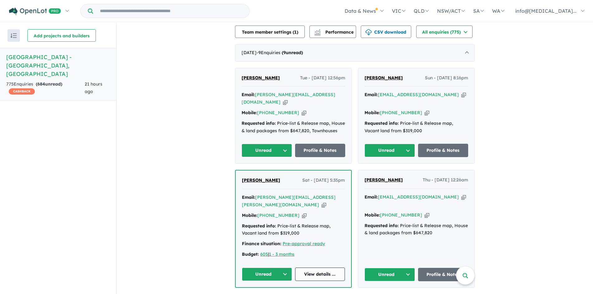  What do you see at coordinates (417, 230) in the screenshot?
I see `div: Price-list & Release map, House & land packages from $647,820` at bounding box center [417, 230].